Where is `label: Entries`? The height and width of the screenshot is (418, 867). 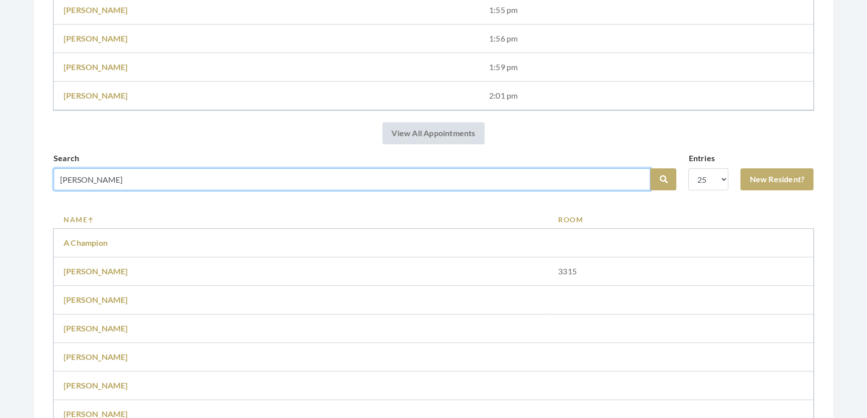
label: Entries is located at coordinates (701, 158).